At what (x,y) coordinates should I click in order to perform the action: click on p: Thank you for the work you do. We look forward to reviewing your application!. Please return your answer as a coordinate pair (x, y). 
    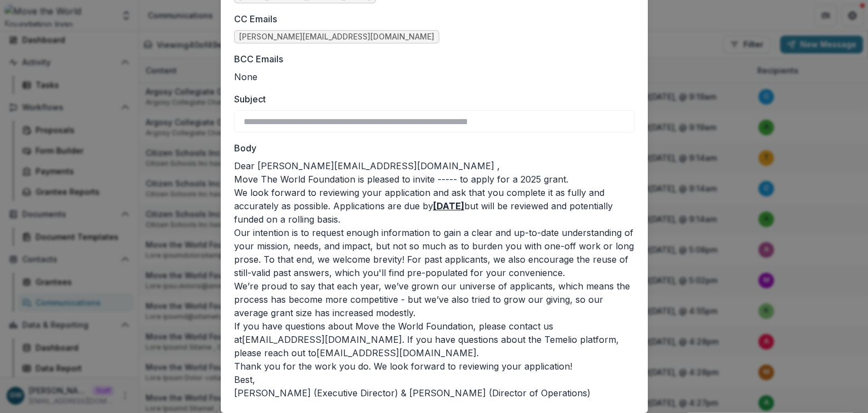
    Looking at the image, I should click on (434, 366).